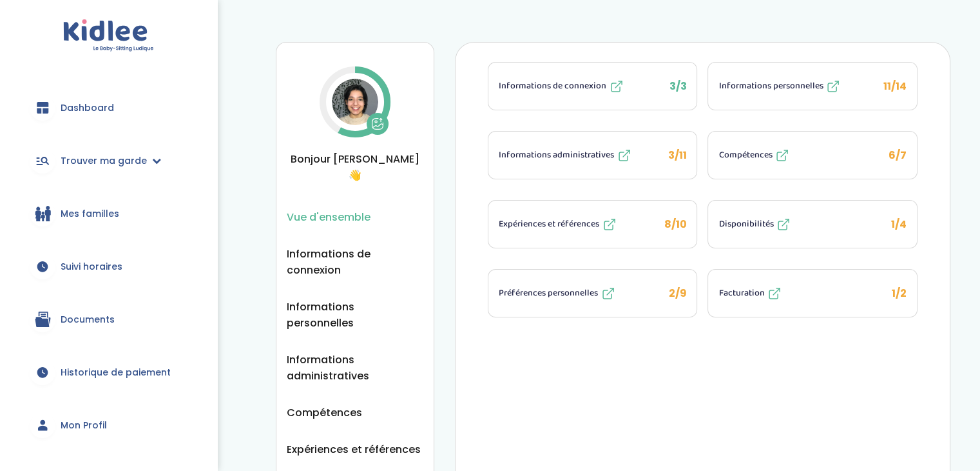  What do you see at coordinates (549, 293) in the screenshot?
I see `span: Préférences personnelles` at bounding box center [549, 293].